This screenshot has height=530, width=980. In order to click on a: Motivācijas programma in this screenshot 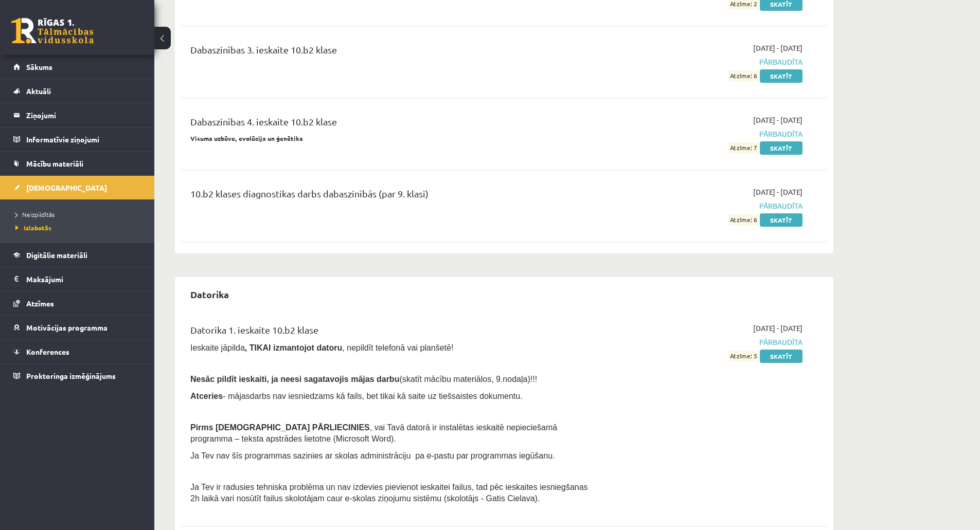, I will do `click(77, 327)`.